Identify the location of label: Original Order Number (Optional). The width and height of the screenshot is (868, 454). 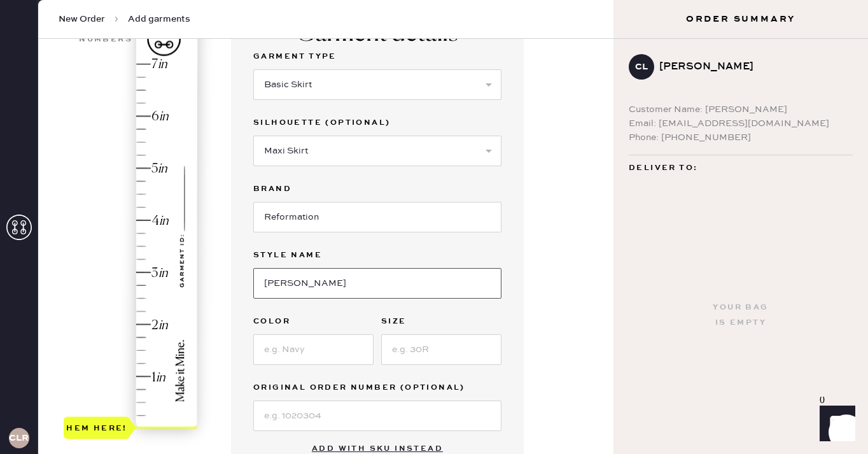
(377, 388).